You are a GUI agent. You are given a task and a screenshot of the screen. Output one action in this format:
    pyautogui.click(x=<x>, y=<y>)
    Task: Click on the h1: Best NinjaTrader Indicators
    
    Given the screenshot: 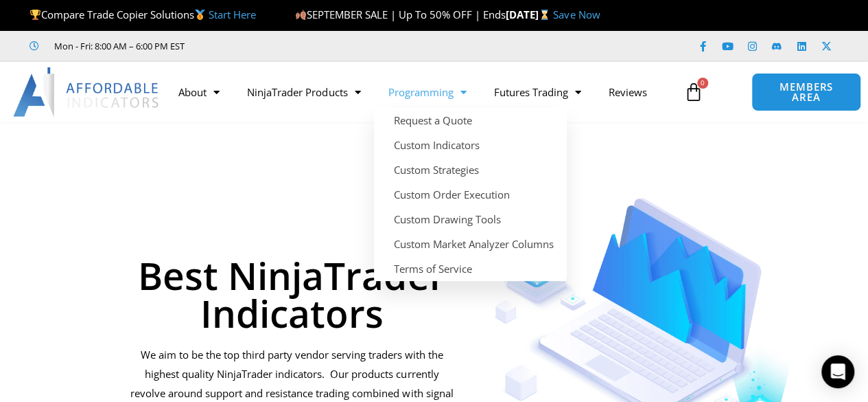 What is the action you would take?
    pyautogui.click(x=291, y=294)
    